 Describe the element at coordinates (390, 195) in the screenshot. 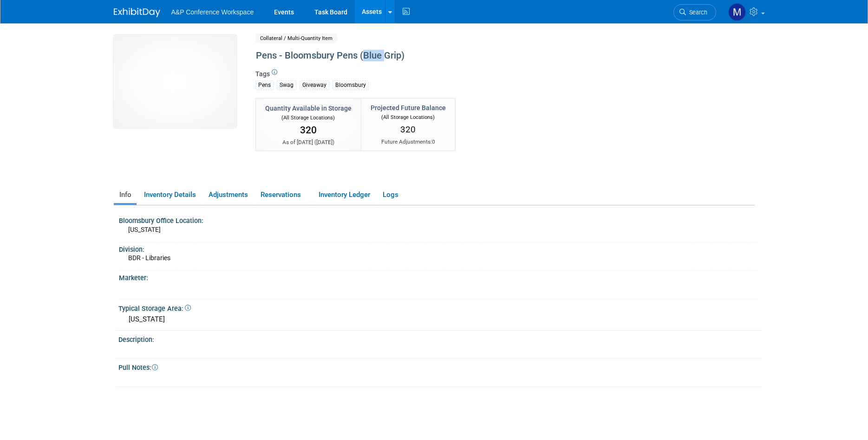

I see `a: Logs` at that location.